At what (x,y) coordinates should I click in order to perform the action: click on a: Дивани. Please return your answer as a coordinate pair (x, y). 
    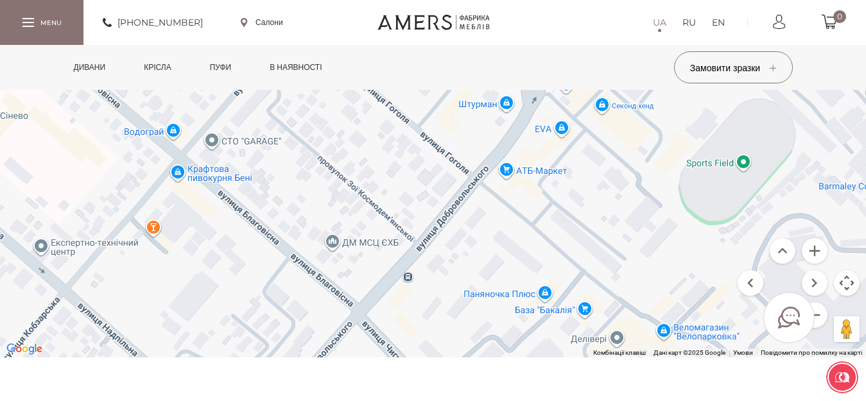
    Looking at the image, I should click on (90, 67).